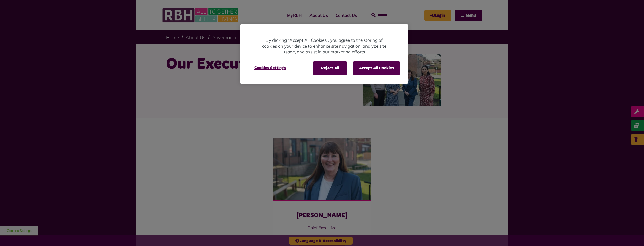 Image resolution: width=644 pixels, height=246 pixels. What do you see at coordinates (324, 46) in the screenshot?
I see `p: By clicking “Accept All Cookies”, you agree to the storing of cookies on your device to enhance s...` at bounding box center [324, 46].